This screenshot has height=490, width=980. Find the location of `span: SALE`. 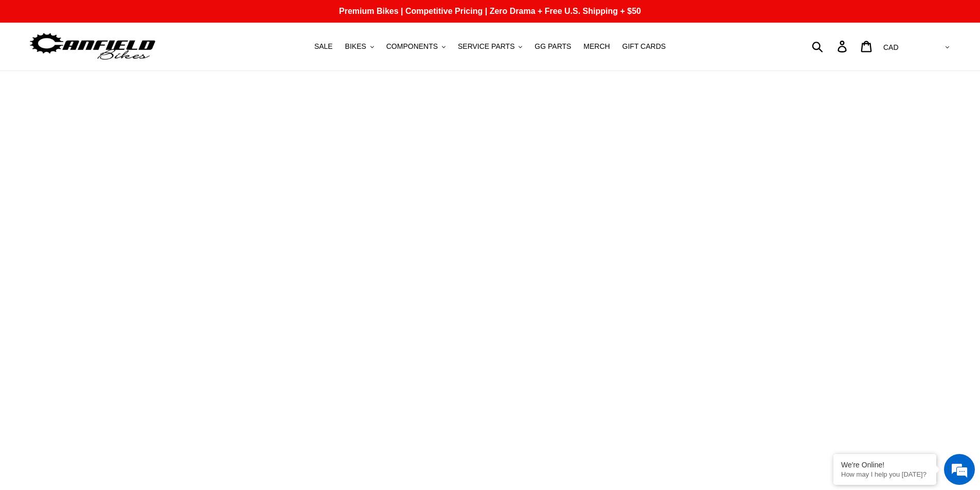

span: SALE is located at coordinates (324, 46).